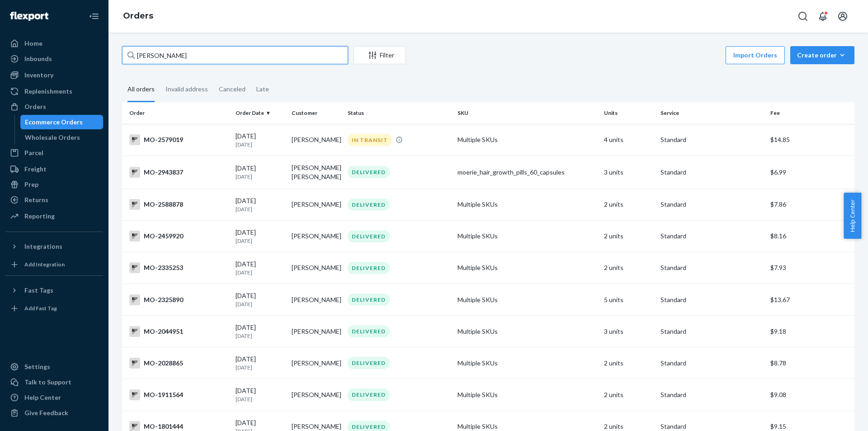  What do you see at coordinates (263, 89) in the screenshot?
I see `div: Late` at bounding box center [263, 89].